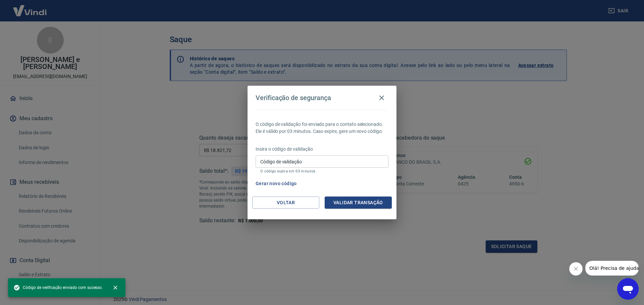 Image resolution: width=644 pixels, height=305 pixels. Describe the element at coordinates (322, 128) in the screenshot. I see `p: O código de validação foi enviado para o contato selecionado. Ele é válido por 03 minutos. Caso e...` at that location.